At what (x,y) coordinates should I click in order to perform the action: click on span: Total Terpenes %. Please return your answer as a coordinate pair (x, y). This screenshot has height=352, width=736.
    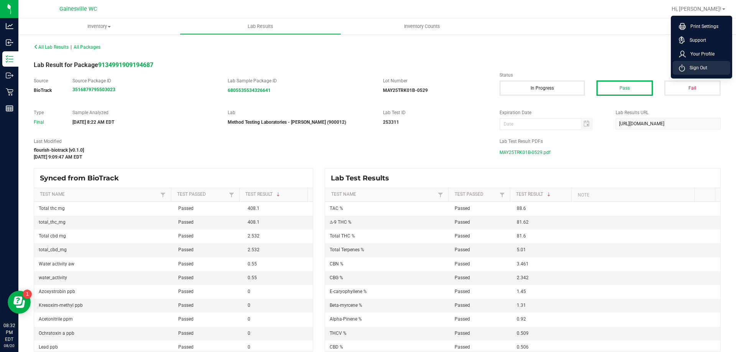
    Looking at the image, I should click on (347, 250).